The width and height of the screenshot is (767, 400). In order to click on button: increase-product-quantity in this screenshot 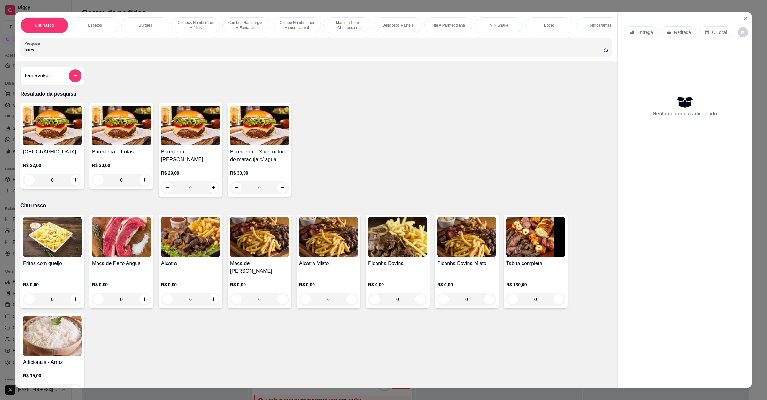, I will do `click(75, 390)`.